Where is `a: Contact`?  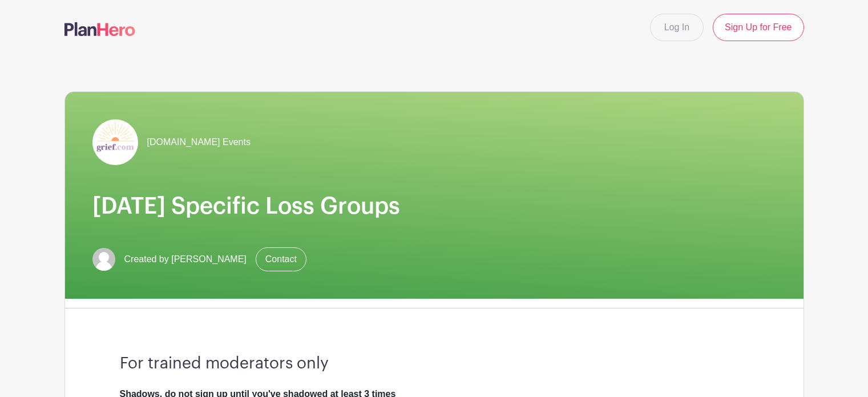 a: Contact is located at coordinates (281, 260).